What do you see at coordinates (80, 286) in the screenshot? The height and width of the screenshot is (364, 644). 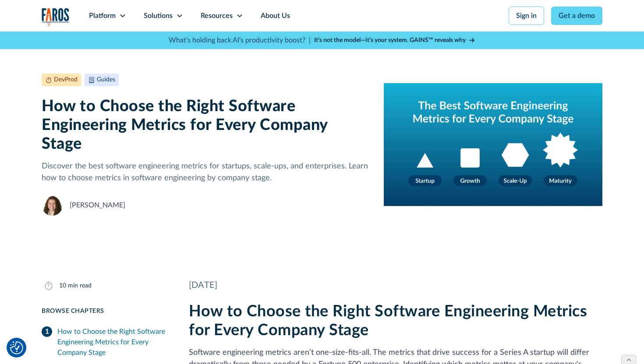 I see `div: min read` at bounding box center [80, 286].